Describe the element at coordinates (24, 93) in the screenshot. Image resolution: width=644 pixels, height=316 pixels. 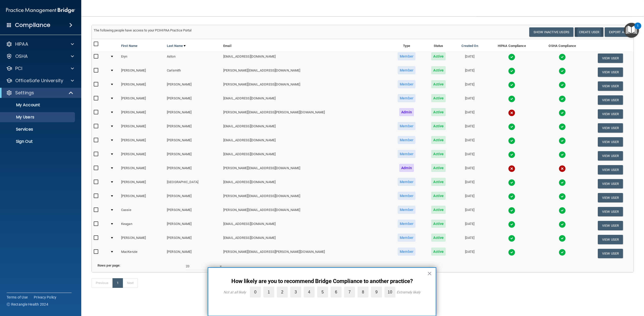
I see `p: Settings` at that location.